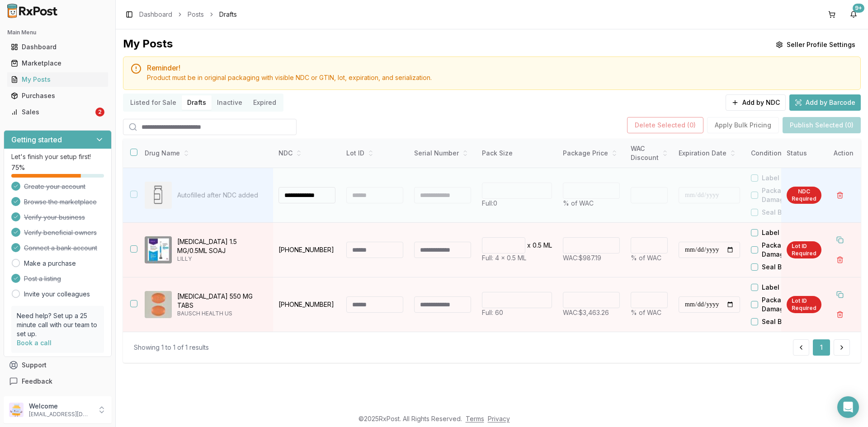 Image resolution: width=868 pixels, height=427 pixels. I want to click on div: 9+, so click(858, 8).